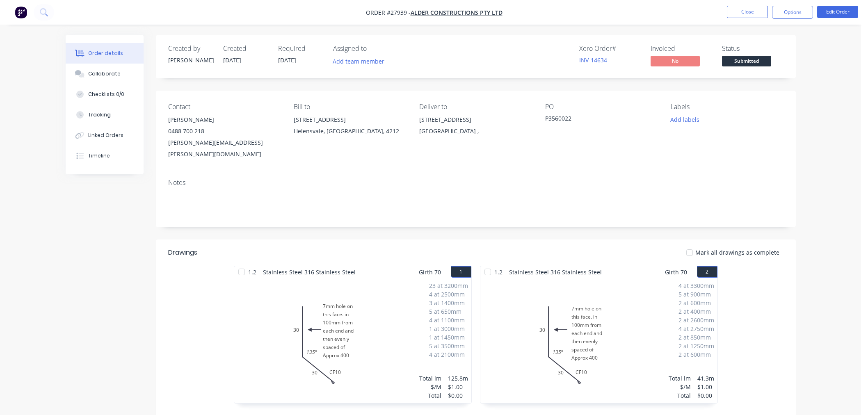 The width and height of the screenshot is (868, 415). Describe the element at coordinates (696, 337) in the screenshot. I see `div: 2 at 850mm` at that location.